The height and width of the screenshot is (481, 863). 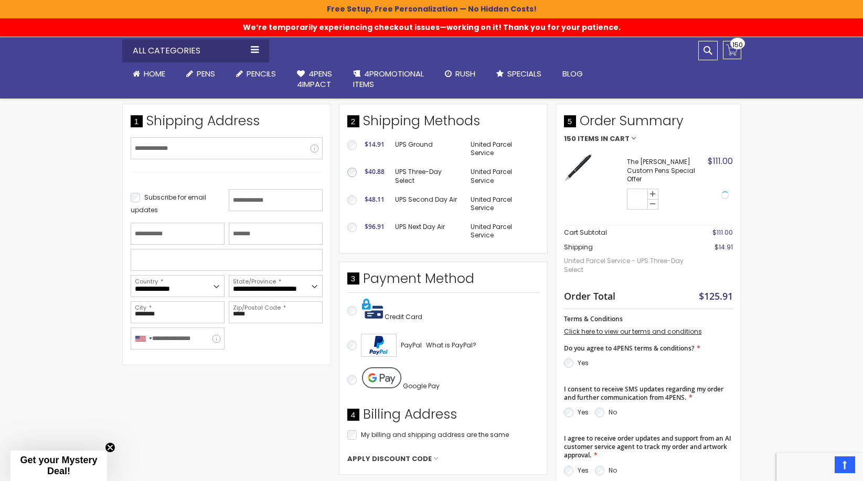 I want to click on a: 4Pens4impact, so click(x=314, y=79).